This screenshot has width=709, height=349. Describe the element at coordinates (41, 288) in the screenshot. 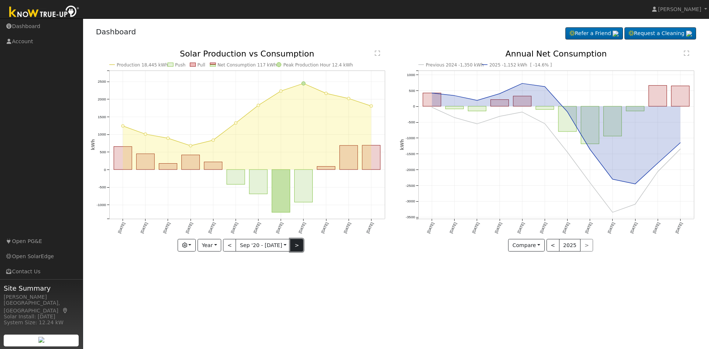

I see `span: Site Summary` at that location.